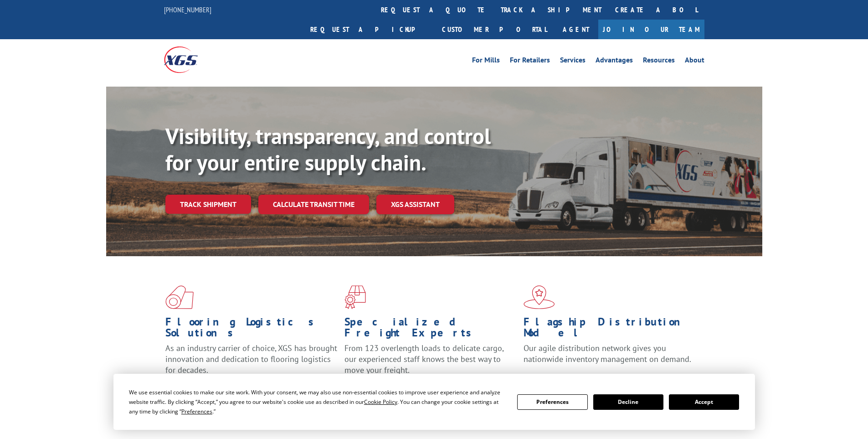 The width and height of the screenshot is (868, 439). Describe the element at coordinates (628, 402) in the screenshot. I see `button: Decline` at that location.